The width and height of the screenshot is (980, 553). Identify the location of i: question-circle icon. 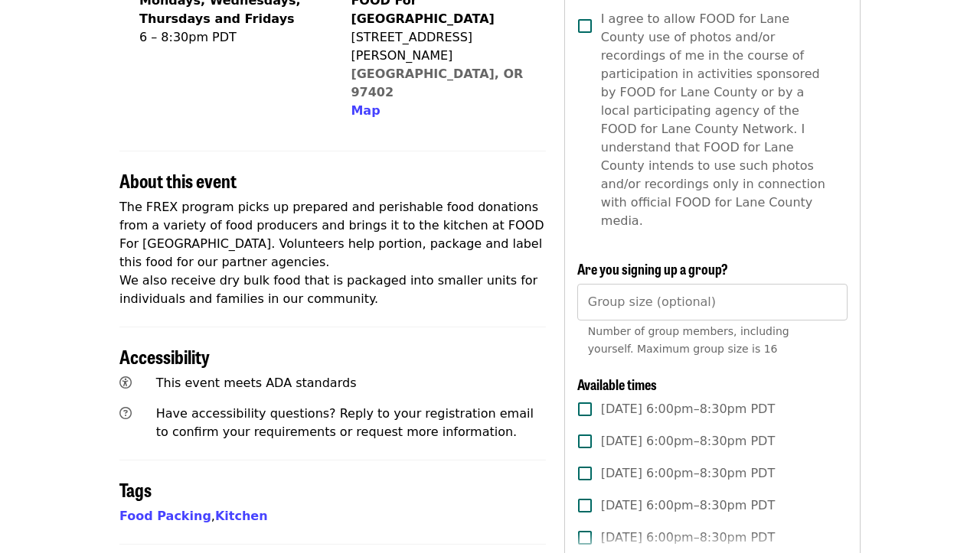
(125, 413).